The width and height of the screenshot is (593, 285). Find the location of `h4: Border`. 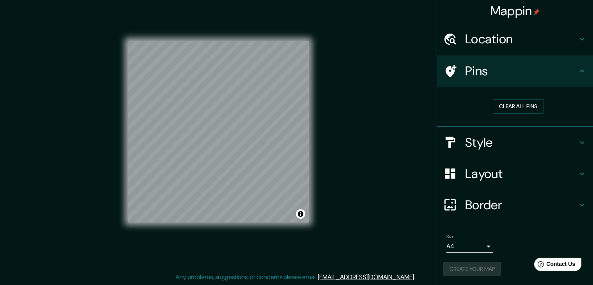

h4: Border is located at coordinates (522, 205).